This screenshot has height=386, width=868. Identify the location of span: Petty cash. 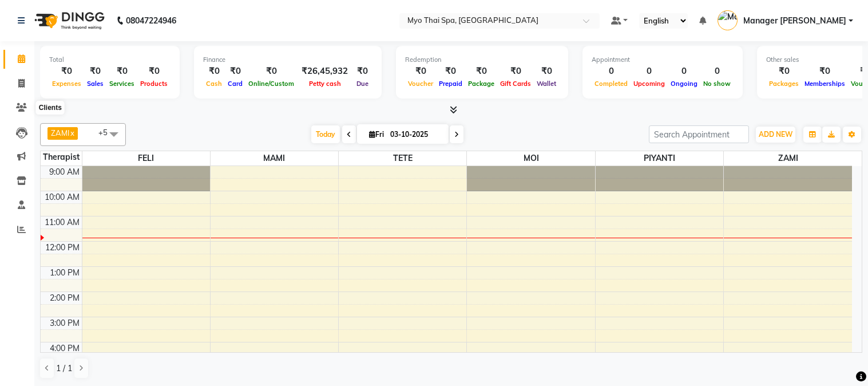
(325, 84).